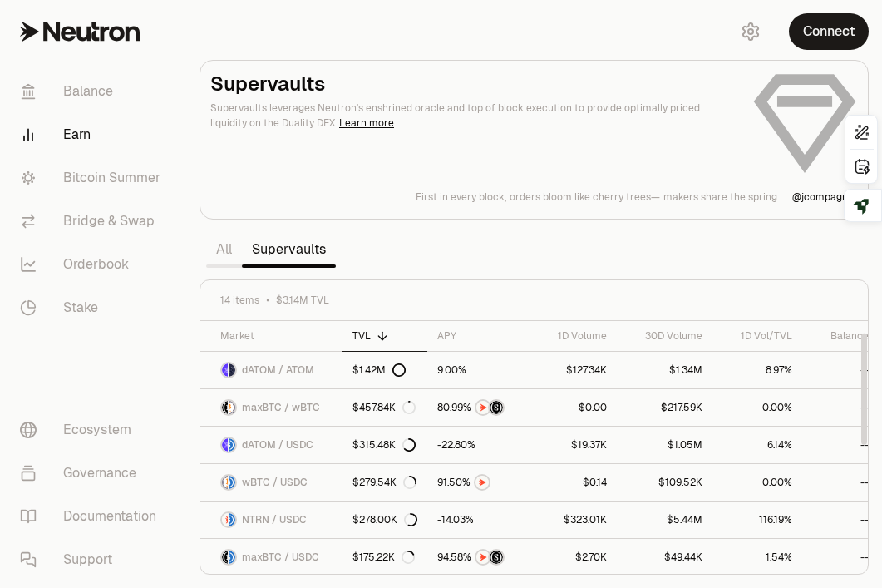 The height and width of the screenshot is (588, 882). I want to click on span: wBTC / USDC, so click(274, 482).